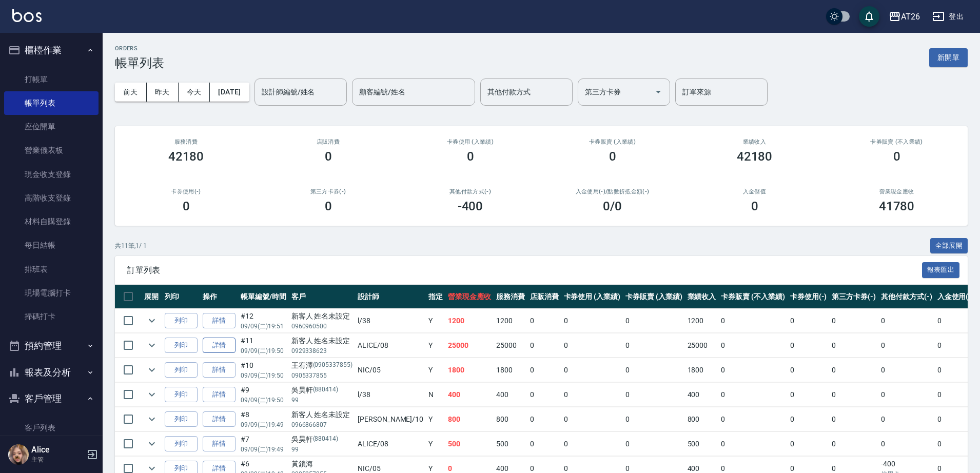 The height and width of the screenshot is (473, 980). I want to click on div: AT26, so click(910, 16).